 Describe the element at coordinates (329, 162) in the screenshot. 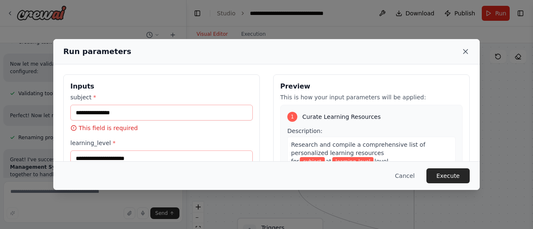

I see `span: at` at that location.